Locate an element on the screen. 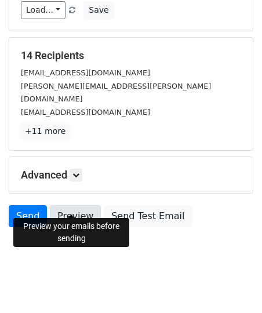 The height and width of the screenshot is (313, 262). div: Chat Widget is located at coordinates (233, 285).